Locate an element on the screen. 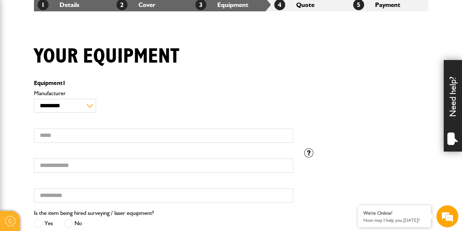 The width and height of the screenshot is (462, 231). p: How may I help you today? is located at coordinates (395, 220).